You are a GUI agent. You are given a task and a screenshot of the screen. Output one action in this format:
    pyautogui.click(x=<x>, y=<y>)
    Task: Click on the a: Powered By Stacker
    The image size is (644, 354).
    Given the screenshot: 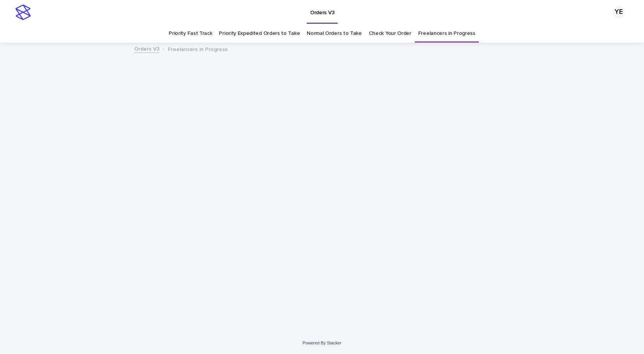 What is the action you would take?
    pyautogui.click(x=322, y=343)
    